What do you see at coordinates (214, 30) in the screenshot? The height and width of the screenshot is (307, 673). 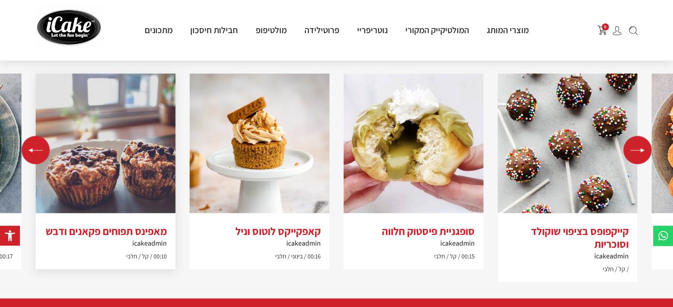 I see `a: חבילות חיסכון` at bounding box center [214, 30].